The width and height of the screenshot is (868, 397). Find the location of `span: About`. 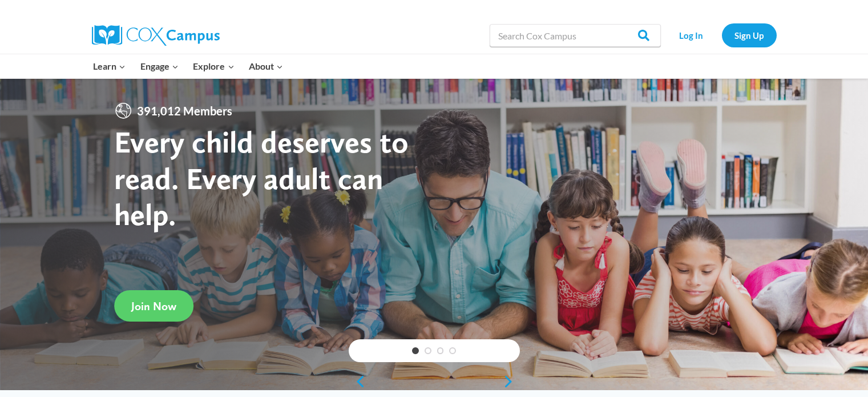

span: About is located at coordinates (266, 66).